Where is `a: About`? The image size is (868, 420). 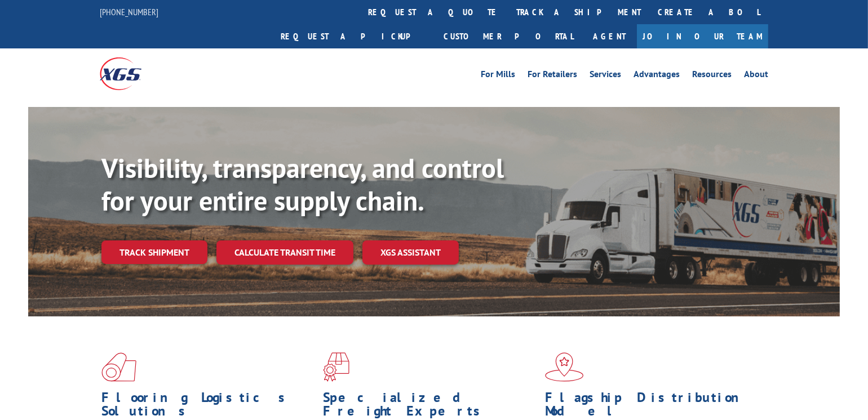 a: About is located at coordinates (756, 76).